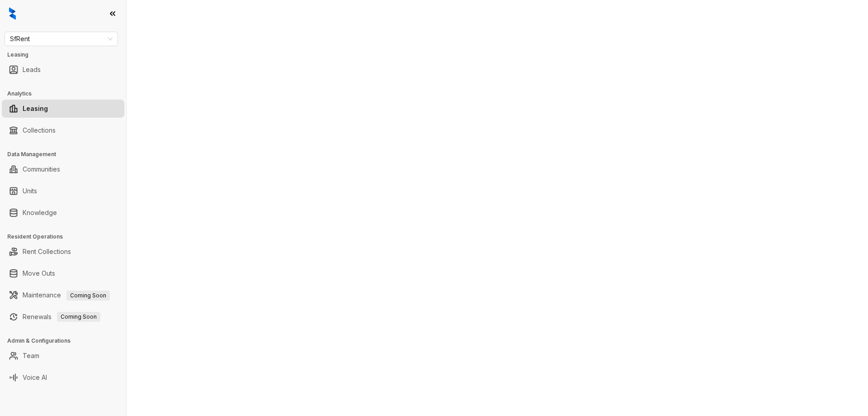 The height and width of the screenshot is (416, 868). Describe the element at coordinates (63, 130) in the screenshot. I see `li: Collections` at that location.